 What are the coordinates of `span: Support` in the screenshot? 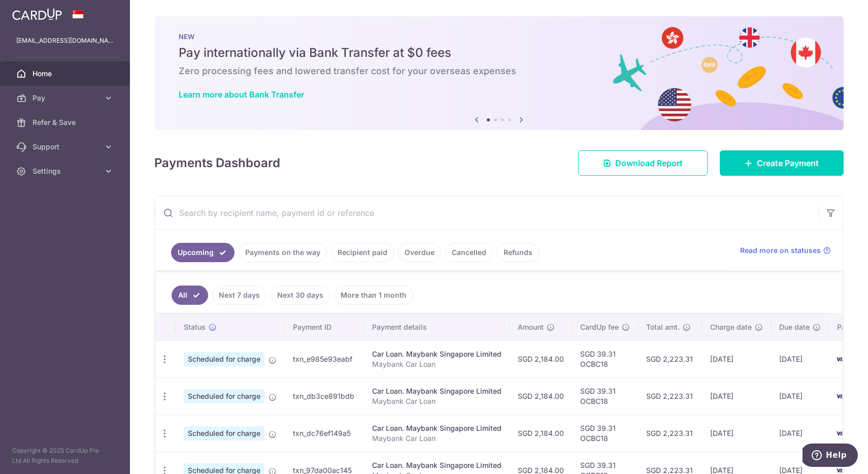 It's located at (66, 147).